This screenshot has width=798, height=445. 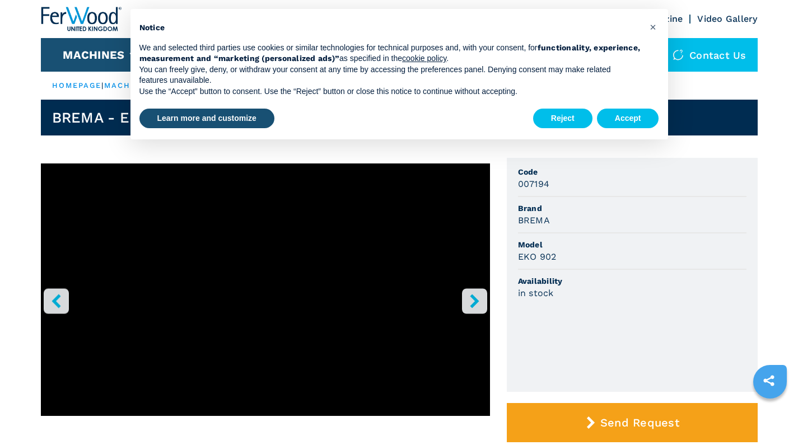 I want to click on p: Use the “Accept” button to consent. Use the “Reject” button or close this notice to continue with..., so click(x=390, y=92).